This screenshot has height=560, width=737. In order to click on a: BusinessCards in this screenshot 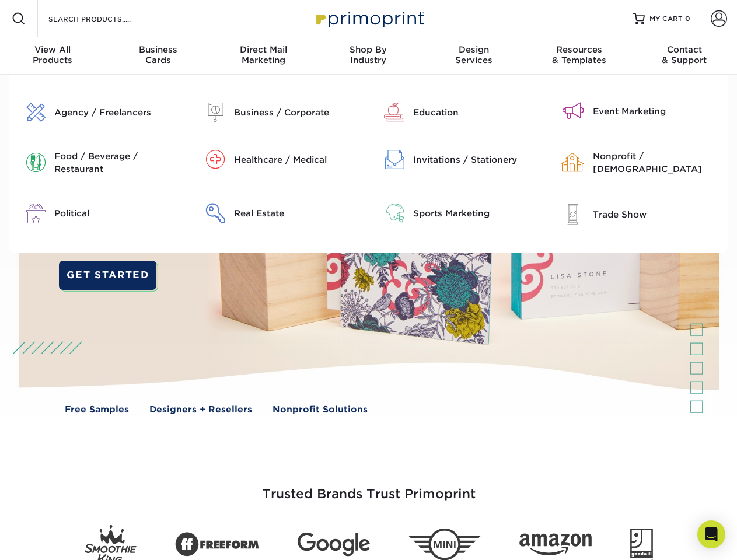, I will do `click(157, 56)`.